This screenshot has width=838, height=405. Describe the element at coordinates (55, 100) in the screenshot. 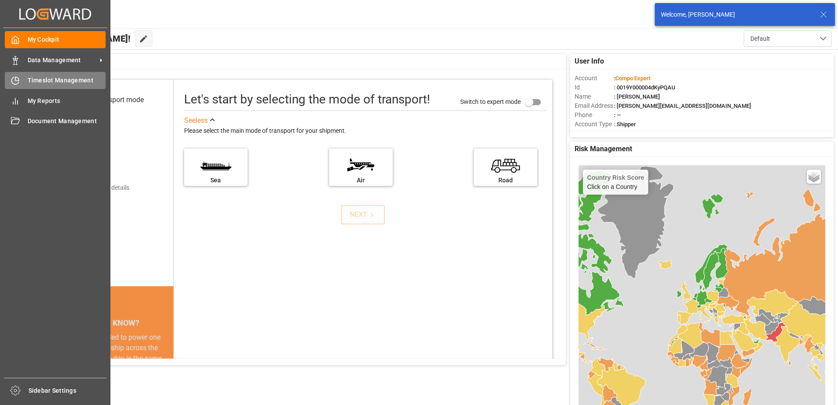

I see `a: My Reports` at that location.